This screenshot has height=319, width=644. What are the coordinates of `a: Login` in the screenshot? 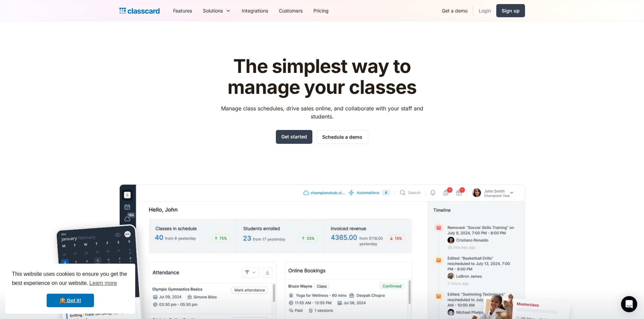 It's located at (485, 10).